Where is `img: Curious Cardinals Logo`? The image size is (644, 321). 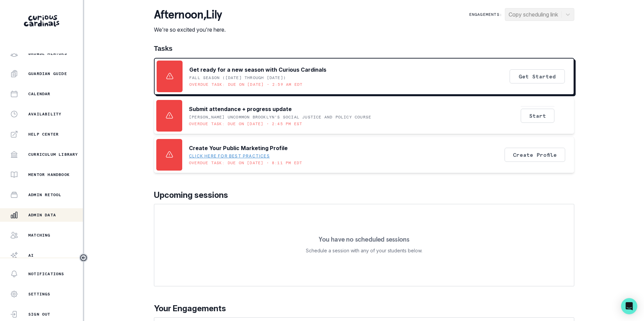
img: Curious Cardinals Logo is located at coordinates (41, 21).